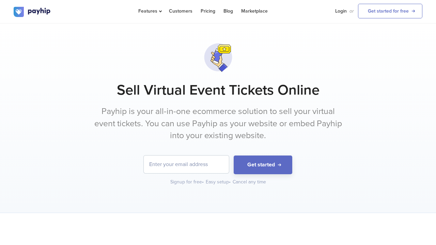  What do you see at coordinates (150, 11) in the screenshot?
I see `span: Features` at bounding box center [150, 11].